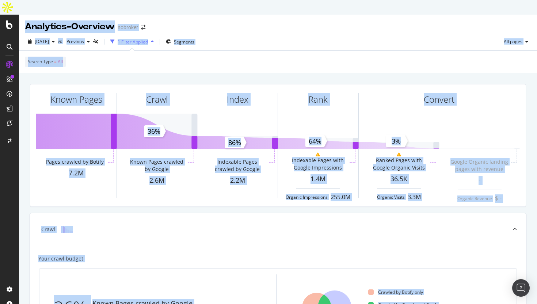 This screenshot has width=537, height=304. What do you see at coordinates (396, 292) in the screenshot?
I see `div: Crawled by Botify only` at bounding box center [396, 292].